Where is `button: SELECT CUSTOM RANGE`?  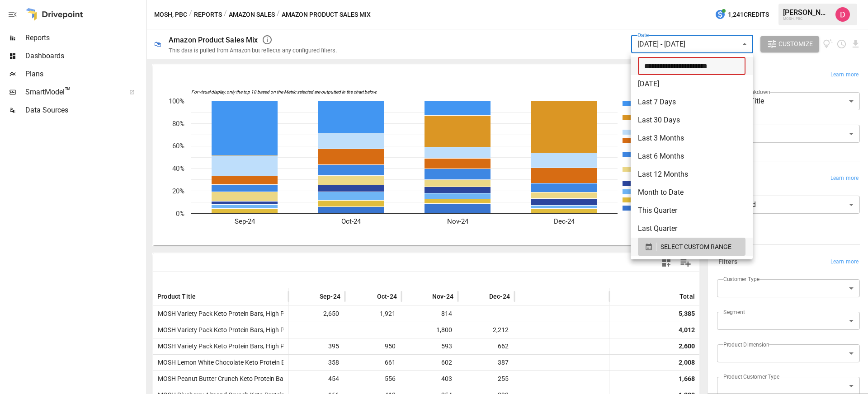
button: SELECT CUSTOM RANGE is located at coordinates (692, 247).